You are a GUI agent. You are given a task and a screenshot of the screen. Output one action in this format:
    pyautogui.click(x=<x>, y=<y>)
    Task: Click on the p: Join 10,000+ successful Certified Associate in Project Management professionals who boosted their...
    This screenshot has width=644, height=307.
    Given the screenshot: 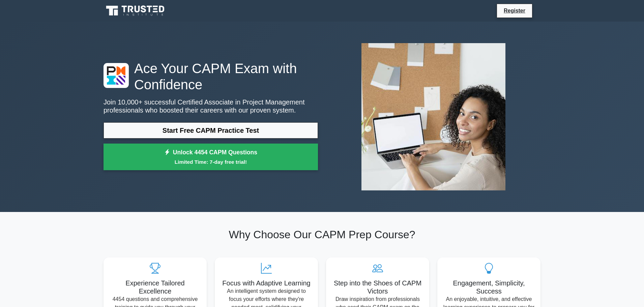 What is the action you would take?
    pyautogui.click(x=211, y=106)
    